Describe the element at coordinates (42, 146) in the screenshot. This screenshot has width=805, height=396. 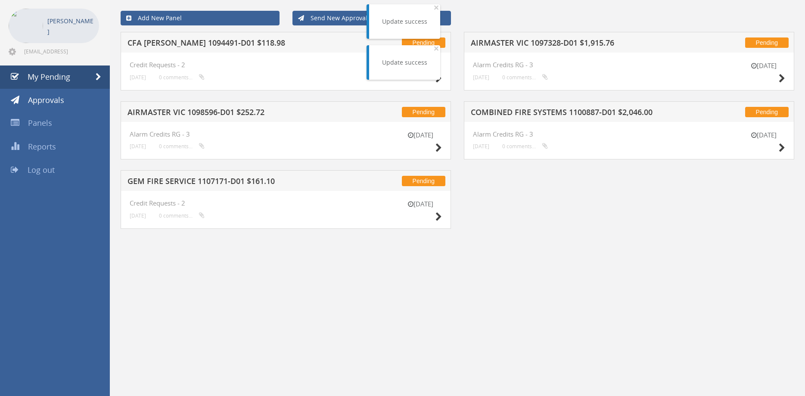
I see `span: Reports` at that location.